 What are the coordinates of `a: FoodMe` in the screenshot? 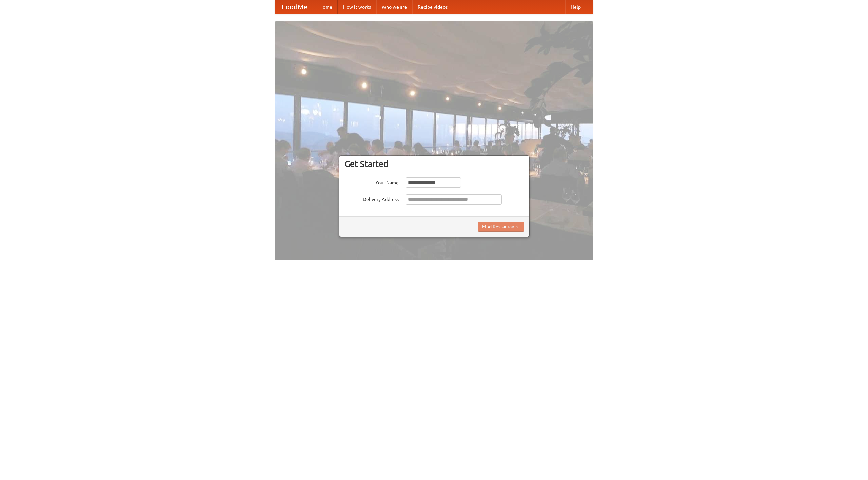 It's located at (294, 7).